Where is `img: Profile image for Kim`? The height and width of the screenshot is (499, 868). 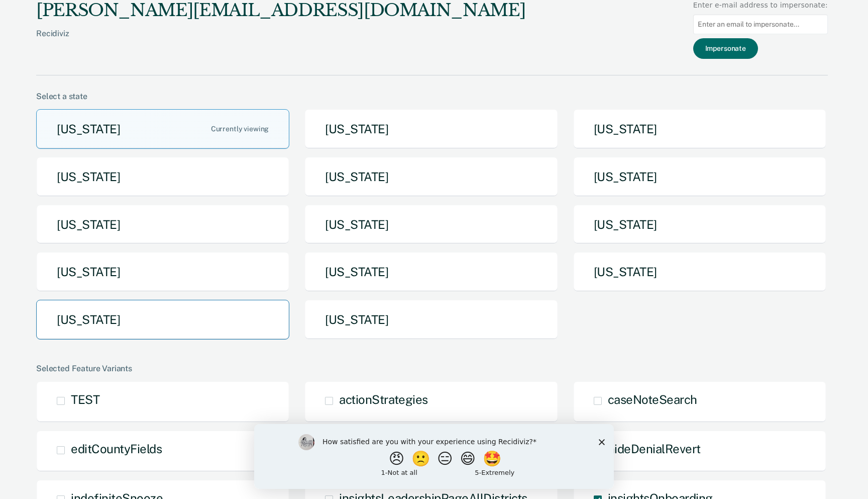
img: Profile image for Kim is located at coordinates (52, 18).